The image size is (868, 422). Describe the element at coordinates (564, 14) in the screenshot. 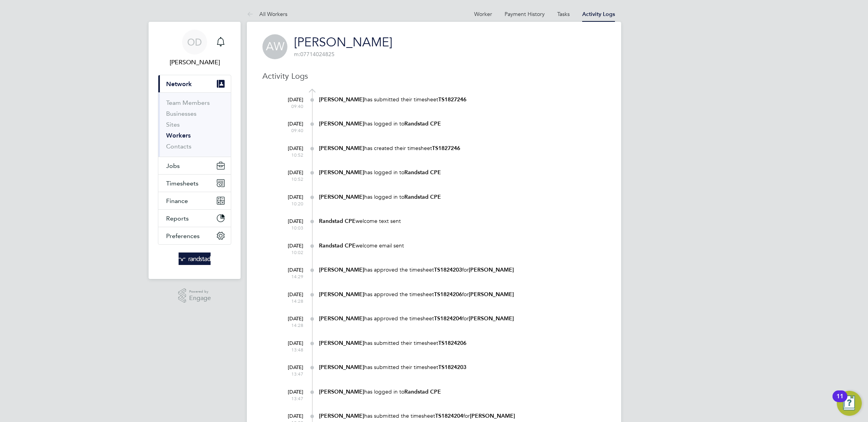

I see `a: Tasks` at that location.